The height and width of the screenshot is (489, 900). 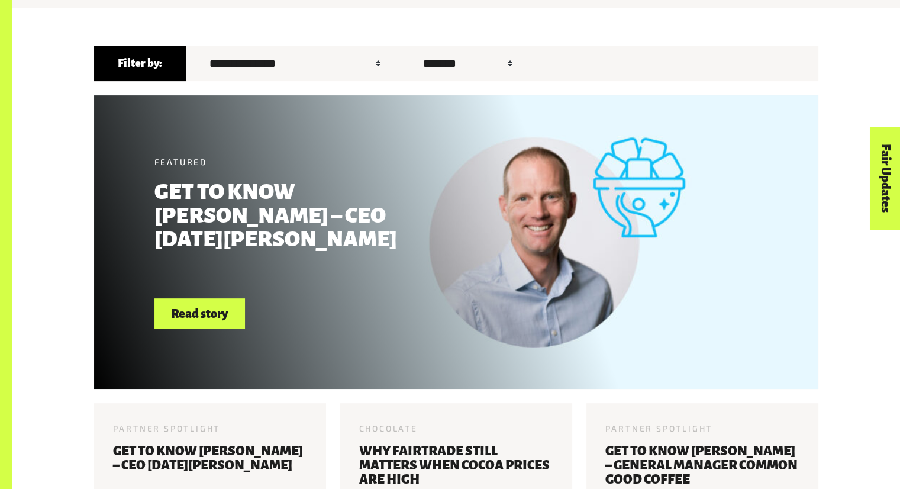 What do you see at coordinates (388, 428) in the screenshot?
I see `span: Chocolate` at bounding box center [388, 428].